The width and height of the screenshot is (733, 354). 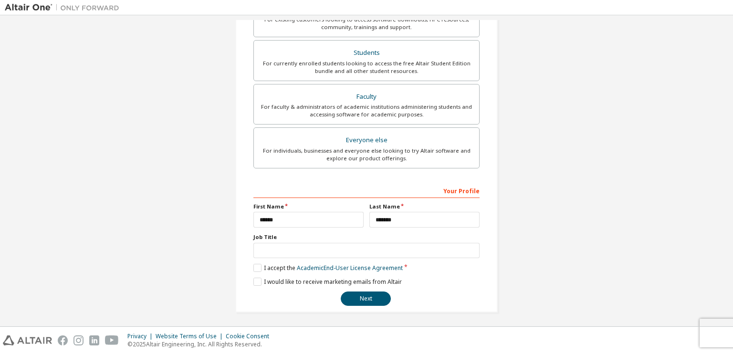 What do you see at coordinates (141, 336) in the screenshot?
I see `div: Privacy` at bounding box center [141, 336].